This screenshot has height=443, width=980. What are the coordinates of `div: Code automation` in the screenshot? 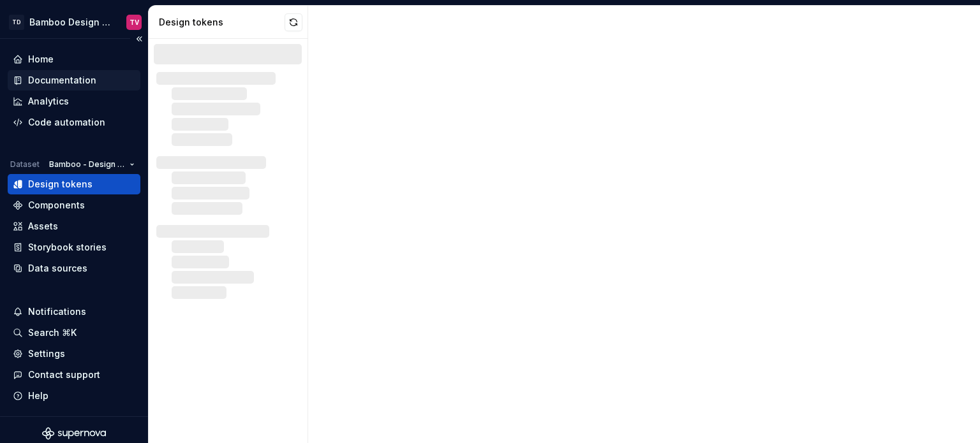 It's located at (67, 123).